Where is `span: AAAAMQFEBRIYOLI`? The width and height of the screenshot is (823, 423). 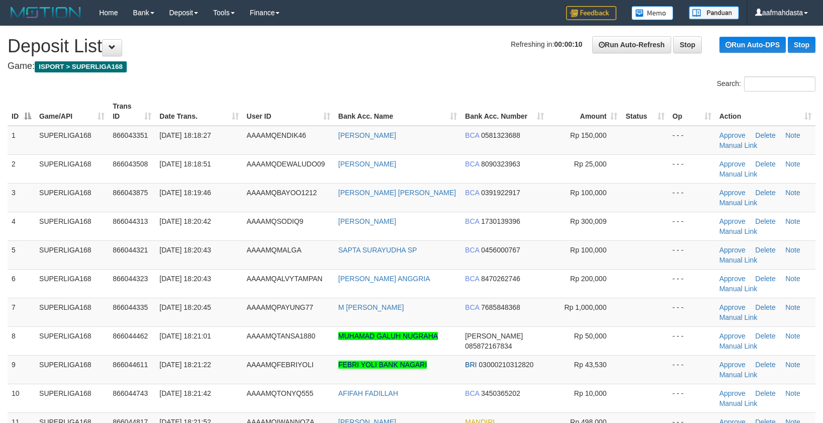 span: AAAAMQFEBRIYOLI is located at coordinates (280, 364).